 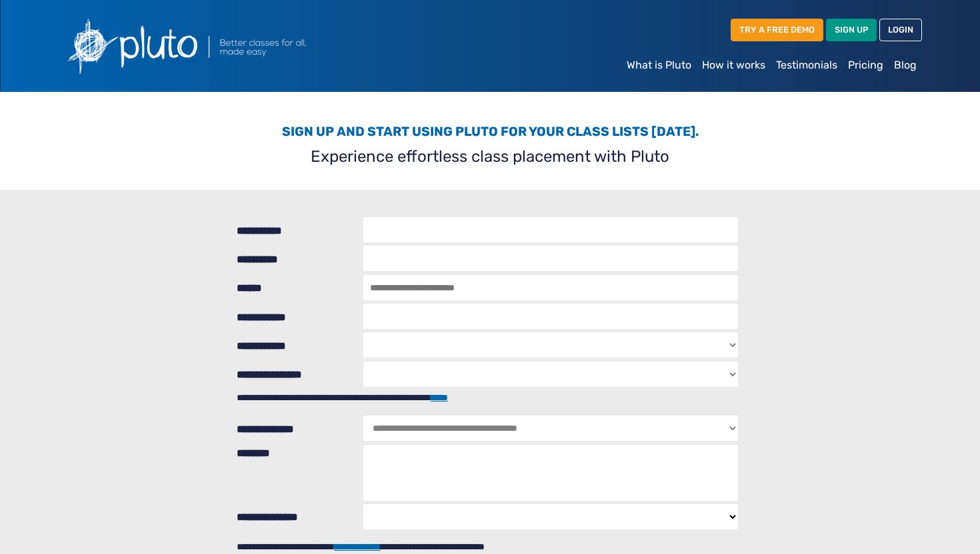 What do you see at coordinates (777, 29) in the screenshot?
I see `a: TRY A FREE DEMO` at bounding box center [777, 29].